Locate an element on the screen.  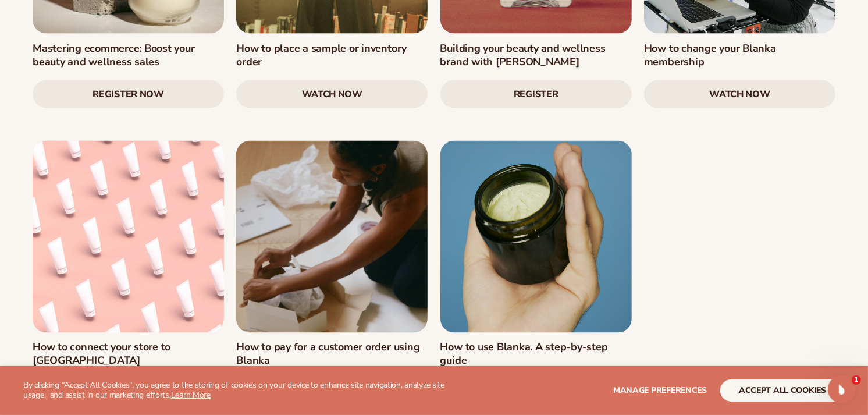
a: Register Now is located at coordinates (128, 94).